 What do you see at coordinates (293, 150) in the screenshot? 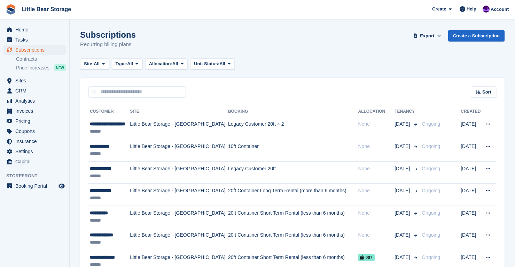
I see `td: 10ft Container` at bounding box center [293, 150].